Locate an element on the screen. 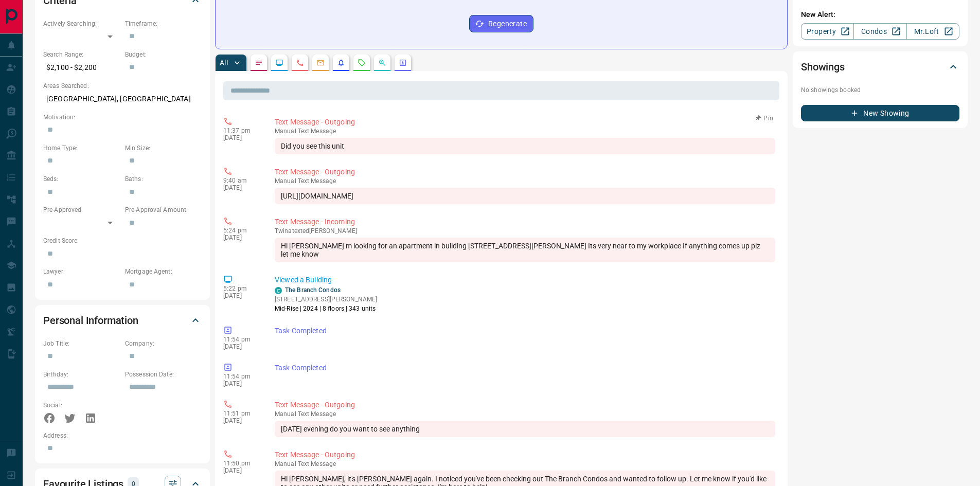 The width and height of the screenshot is (980, 486). p: Pre-Approved: is located at coordinates (82, 210).